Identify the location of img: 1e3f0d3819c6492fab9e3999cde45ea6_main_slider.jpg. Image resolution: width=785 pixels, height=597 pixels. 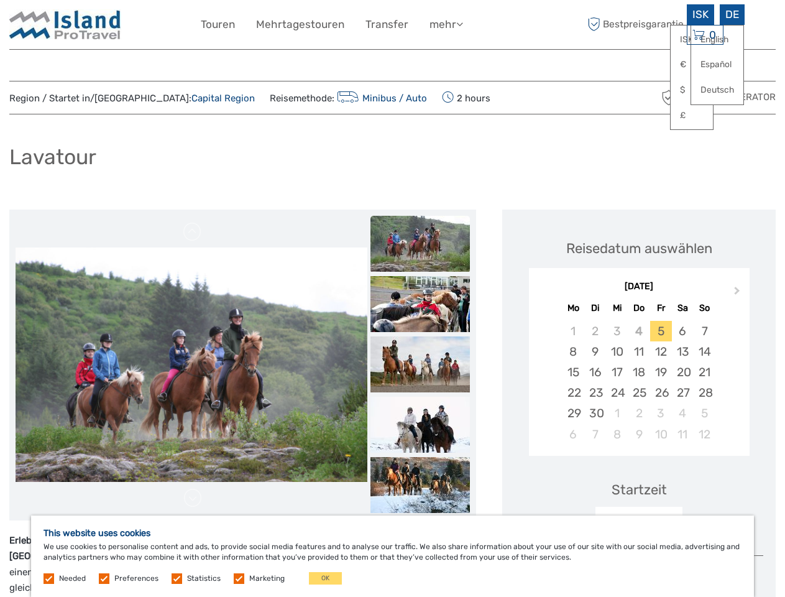
(191, 364).